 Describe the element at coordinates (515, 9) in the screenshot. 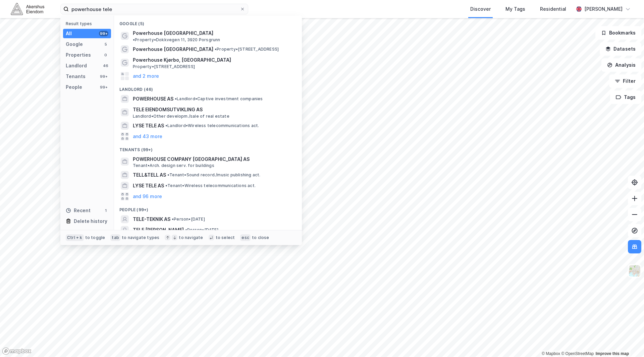

I see `div: My Tags` at that location.